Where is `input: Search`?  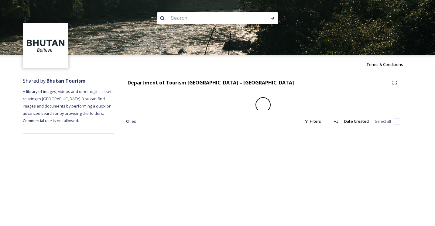 input: Search is located at coordinates (209, 18).